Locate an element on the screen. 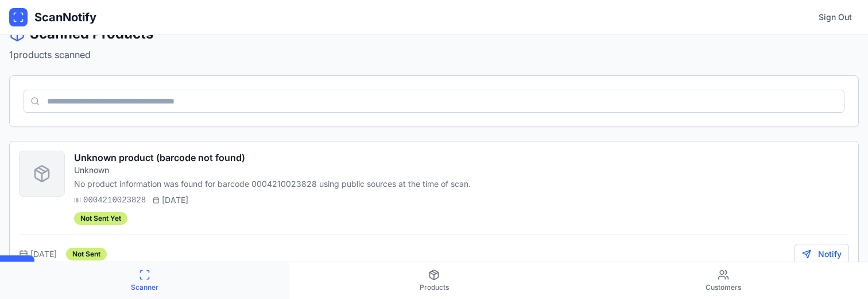 This screenshot has width=868, height=299. span: Customers is located at coordinates (724, 287).